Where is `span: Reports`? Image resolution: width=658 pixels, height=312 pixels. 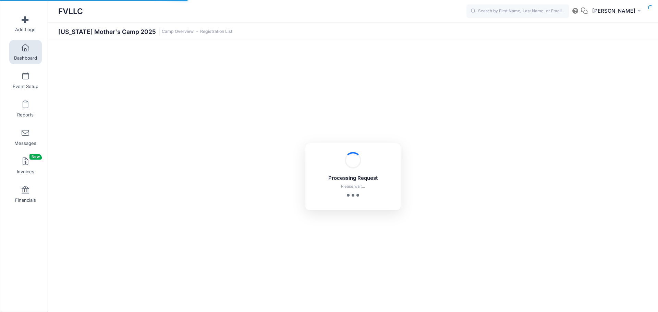 span: Reports is located at coordinates (25, 115).